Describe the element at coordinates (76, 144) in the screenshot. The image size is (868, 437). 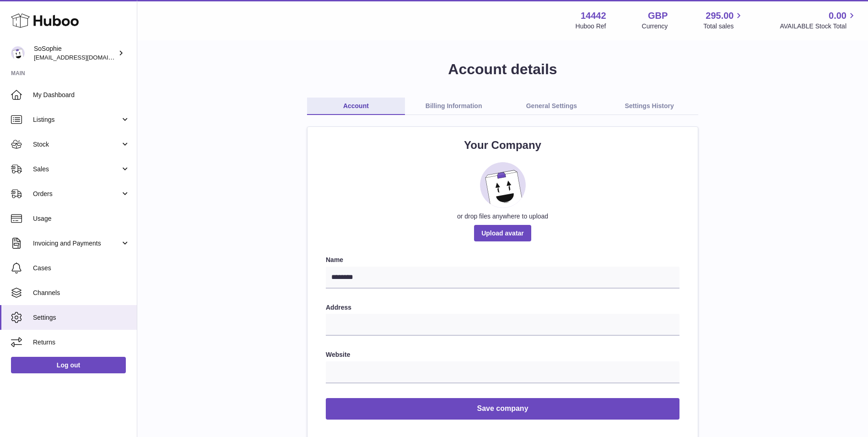
I see `span: Stock` at that location.